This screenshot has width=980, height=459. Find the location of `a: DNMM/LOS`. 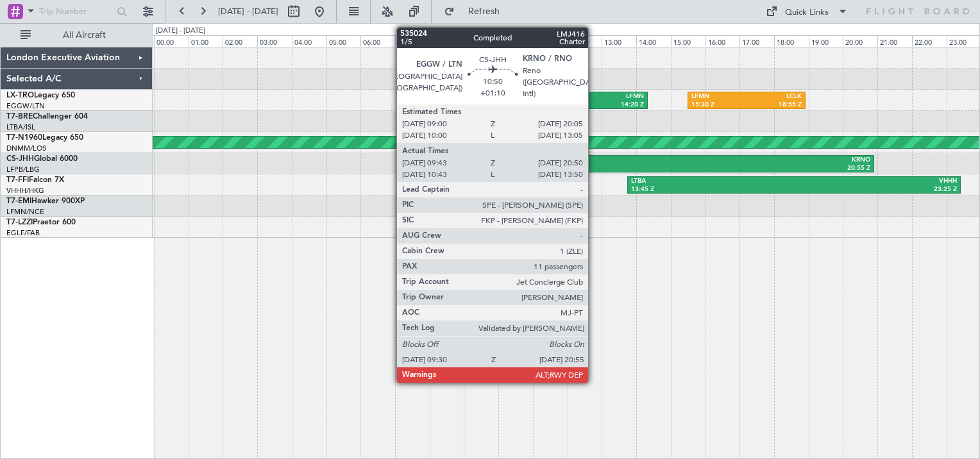

a: DNMM/LOS is located at coordinates (26, 148).